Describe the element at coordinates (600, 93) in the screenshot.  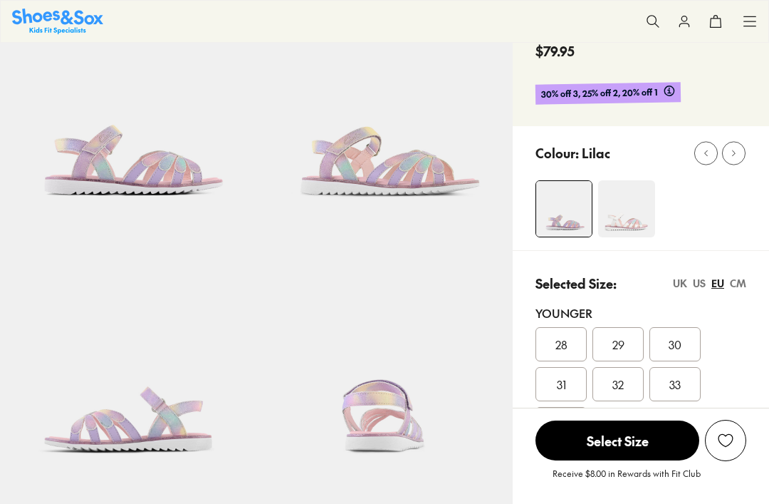
I see `span: 30% off 3, 25% off 2, 20% off 1` at that location.